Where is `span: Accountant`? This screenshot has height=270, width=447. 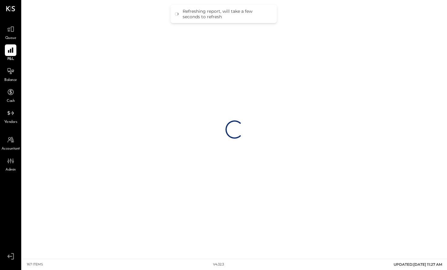 span: Accountant is located at coordinates (11, 149).